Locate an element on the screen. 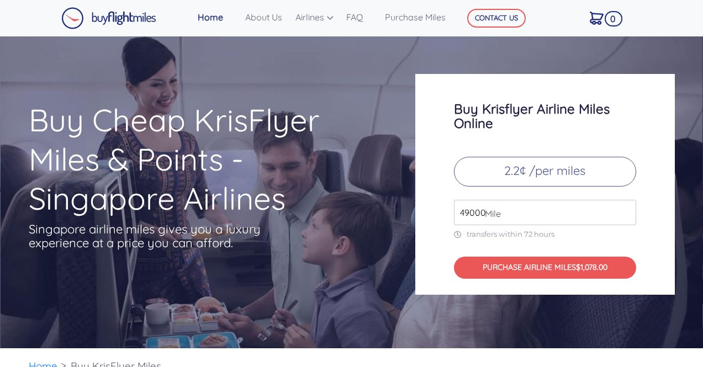 The height and width of the screenshot is (367, 703). span: $1,078.00 is located at coordinates (592, 267).